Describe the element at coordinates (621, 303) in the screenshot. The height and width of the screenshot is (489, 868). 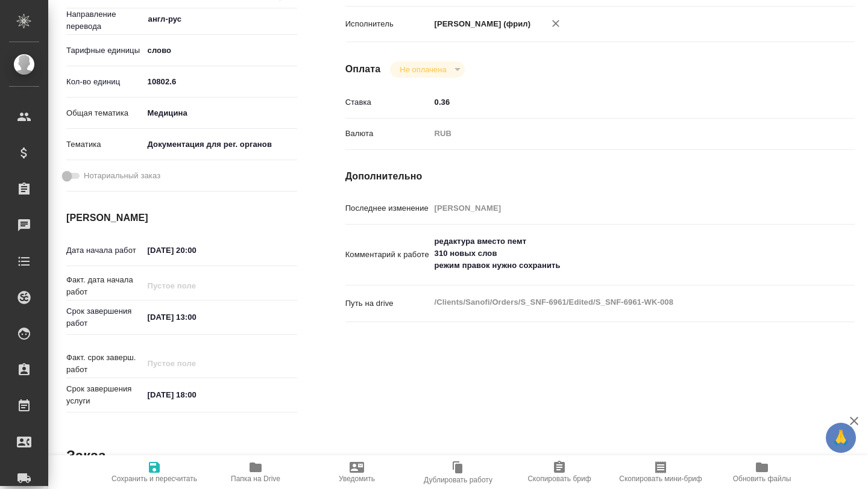
I see `textarea: /Clients/Sanofi/Orders/S_SNF-6961/Edited/S_SNF-6961-WK-008` at that location.